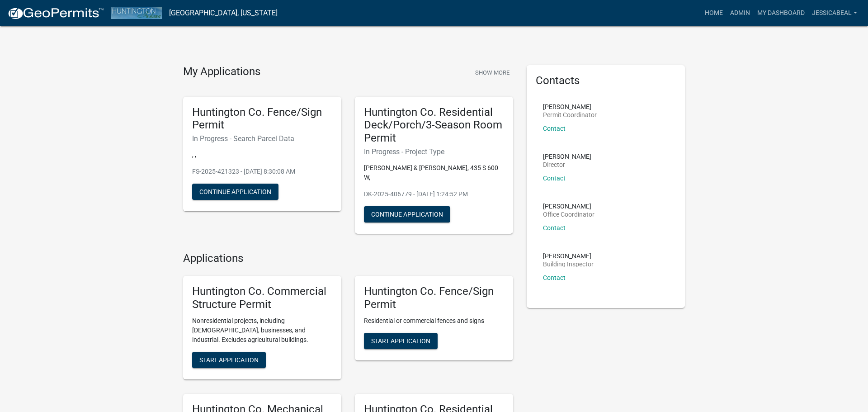 This screenshot has height=412, width=868. What do you see at coordinates (262, 298) in the screenshot?
I see `h5: Huntington Co. Commercial Structure Permit` at bounding box center [262, 298].